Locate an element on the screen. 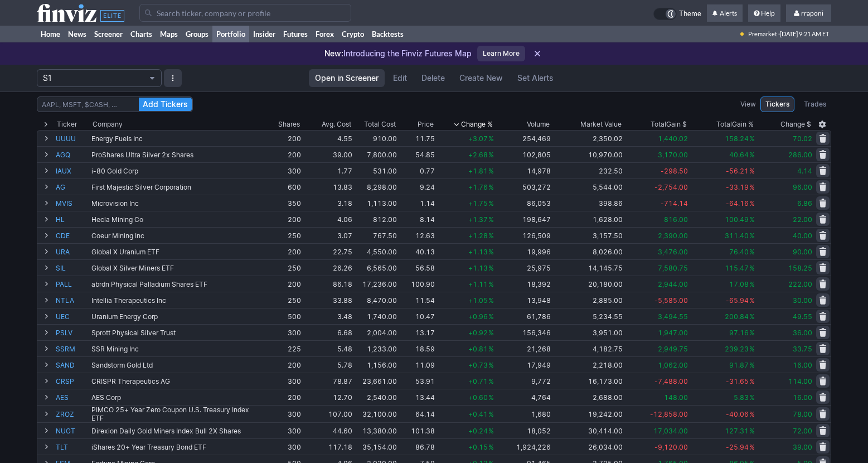  a: URA is located at coordinates (73, 251).